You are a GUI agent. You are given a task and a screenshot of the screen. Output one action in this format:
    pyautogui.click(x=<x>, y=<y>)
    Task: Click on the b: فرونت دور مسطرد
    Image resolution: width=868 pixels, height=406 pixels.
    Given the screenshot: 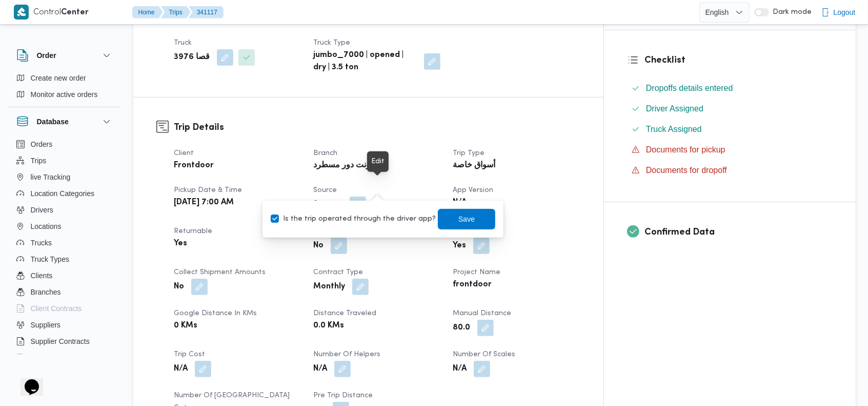 What is the action you would take?
    pyautogui.click(x=346, y=166)
    